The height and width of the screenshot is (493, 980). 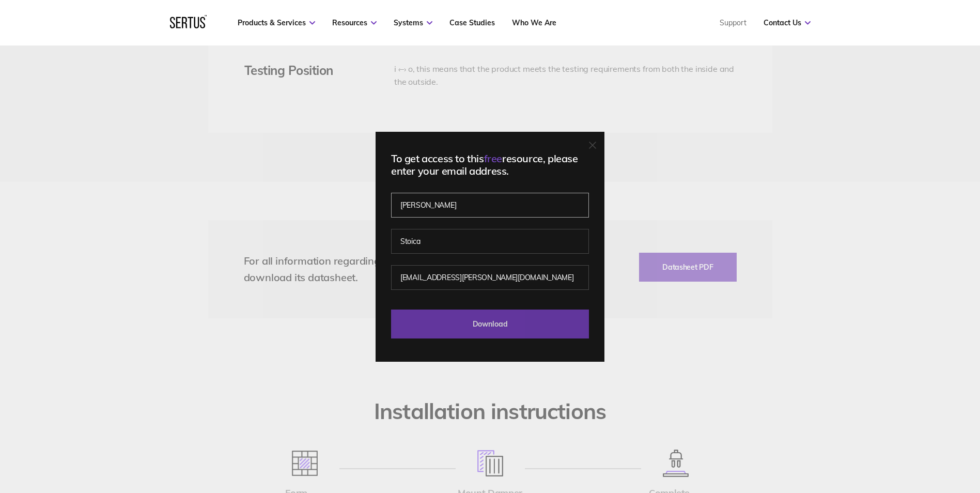 What do you see at coordinates (472, 23) in the screenshot?
I see `a: Case Studies` at bounding box center [472, 23].